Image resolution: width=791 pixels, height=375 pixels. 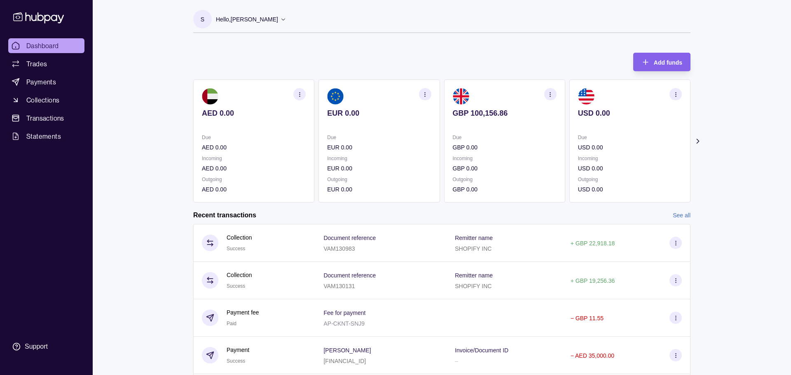 What do you see at coordinates (339, 249) in the screenshot?
I see `p: VAM130983` at bounding box center [339, 249].